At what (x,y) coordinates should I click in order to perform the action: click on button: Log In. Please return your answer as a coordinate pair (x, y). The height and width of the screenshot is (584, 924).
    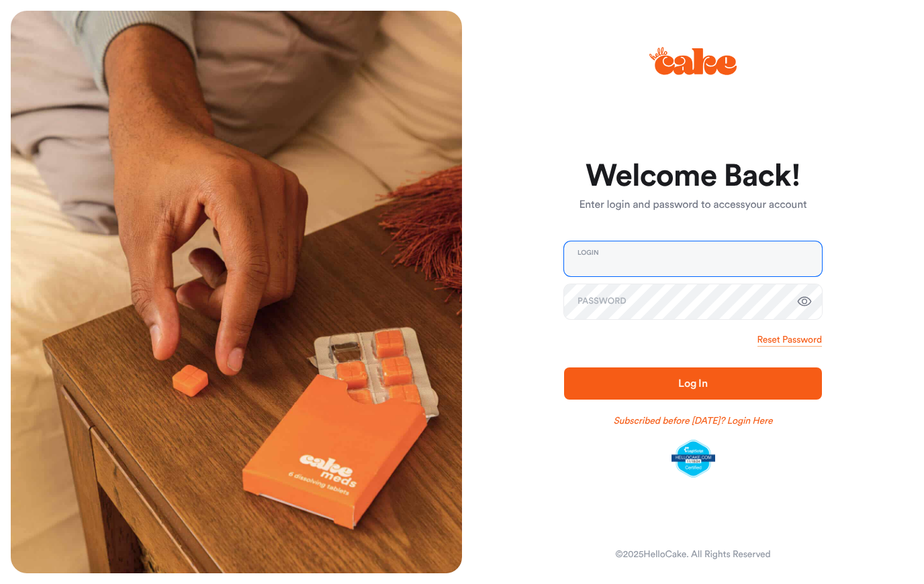
    Looking at the image, I should click on (693, 383).